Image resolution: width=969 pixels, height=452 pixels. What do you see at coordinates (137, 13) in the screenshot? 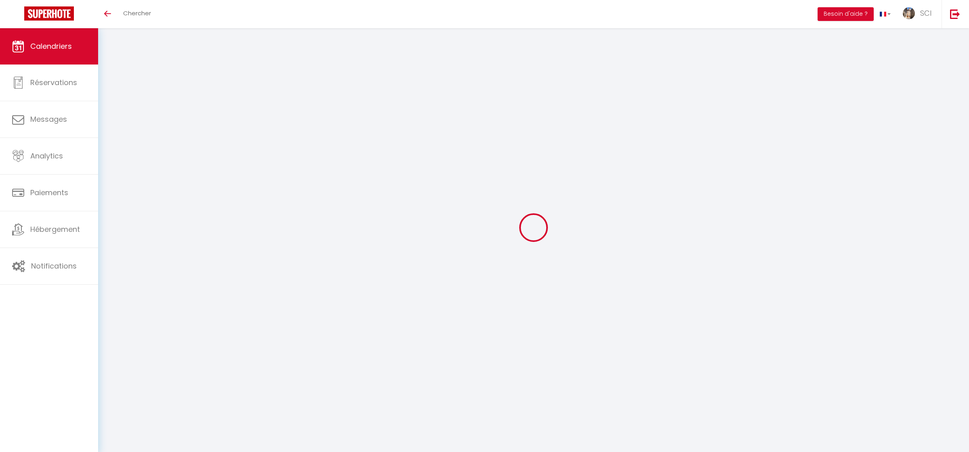
I see `span: Chercher` at bounding box center [137, 13].